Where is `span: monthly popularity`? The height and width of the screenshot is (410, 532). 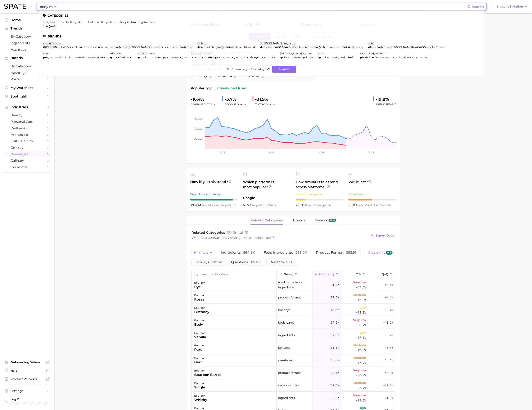 span: monthly popularity is located at coordinates (219, 205).